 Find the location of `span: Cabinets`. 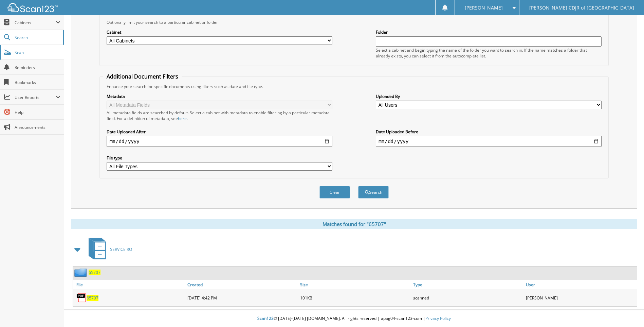

span: Cabinets is located at coordinates (35, 22).